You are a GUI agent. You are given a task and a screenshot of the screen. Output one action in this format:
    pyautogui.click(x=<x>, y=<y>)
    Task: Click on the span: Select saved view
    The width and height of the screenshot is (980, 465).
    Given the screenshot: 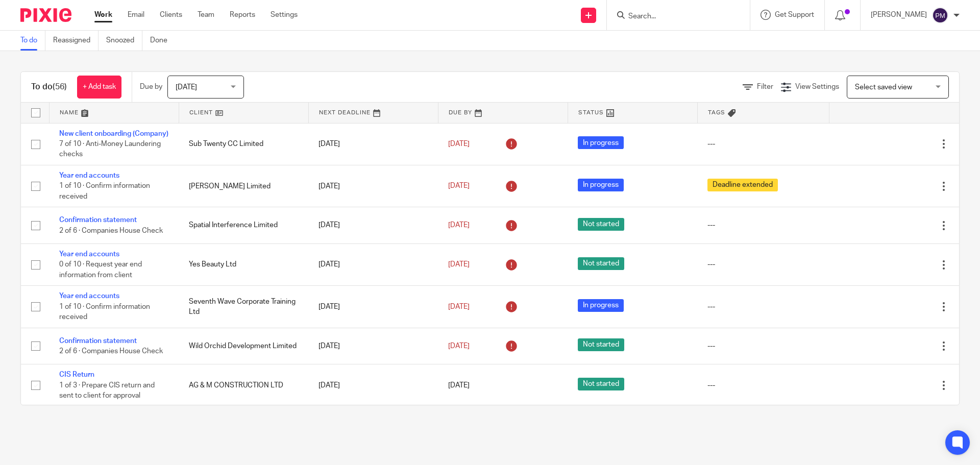 What is the action you would take?
    pyautogui.click(x=883, y=87)
    